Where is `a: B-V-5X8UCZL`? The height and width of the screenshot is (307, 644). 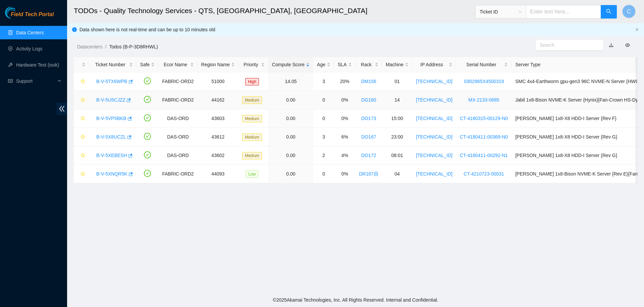 a: B-V-5X8UCZL is located at coordinates (111, 137).